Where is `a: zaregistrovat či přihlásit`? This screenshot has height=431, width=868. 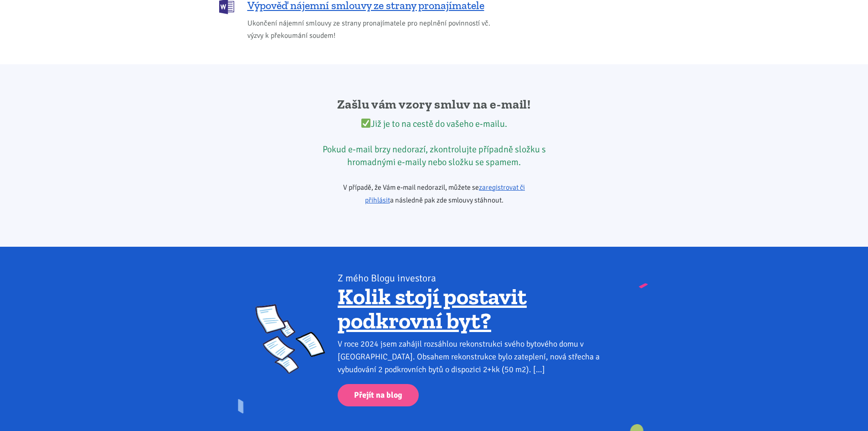 a: zaregistrovat či přihlásit is located at coordinates (445, 194).